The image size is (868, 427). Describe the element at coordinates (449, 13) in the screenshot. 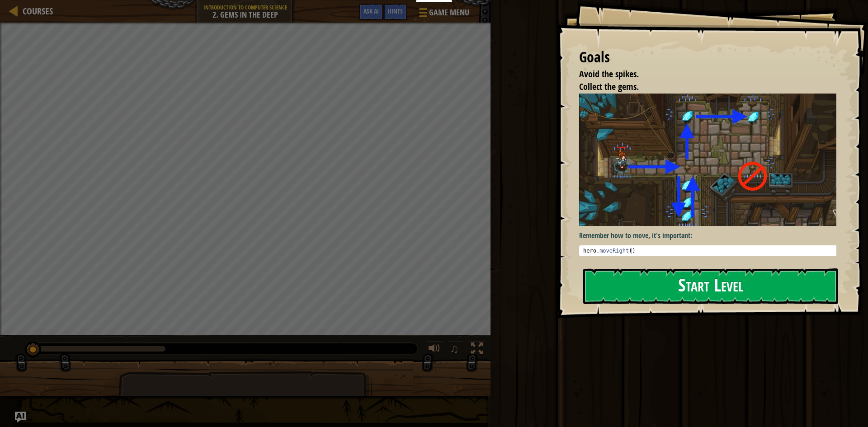

I see `span: Game Menu` at that location.